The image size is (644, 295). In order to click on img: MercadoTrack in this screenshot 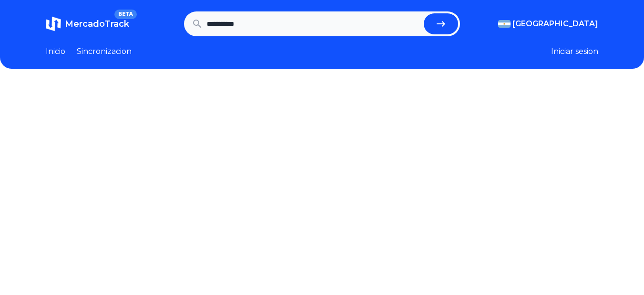, I will do `click(53, 24)`.